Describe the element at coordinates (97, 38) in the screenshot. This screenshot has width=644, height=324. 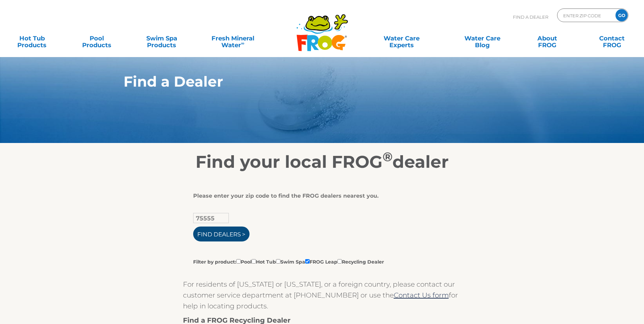
I see `a: PoolProducts` at that location.